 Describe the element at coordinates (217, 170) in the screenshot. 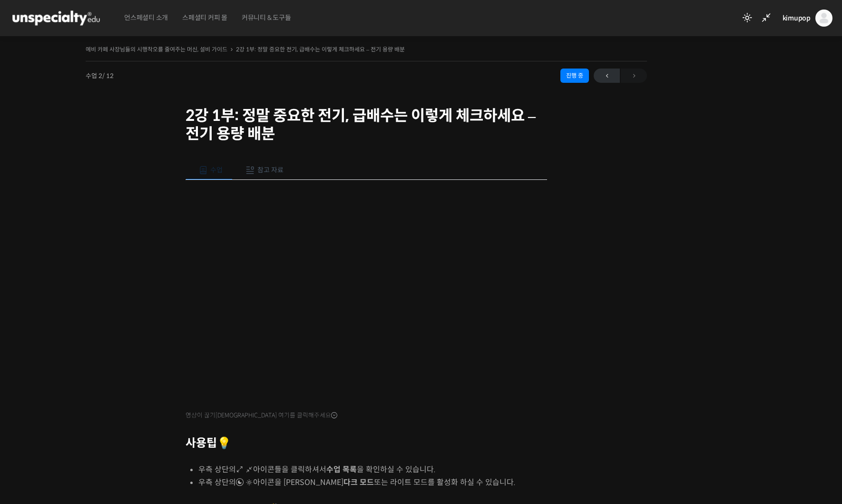

I see `span: 수업` at that location.